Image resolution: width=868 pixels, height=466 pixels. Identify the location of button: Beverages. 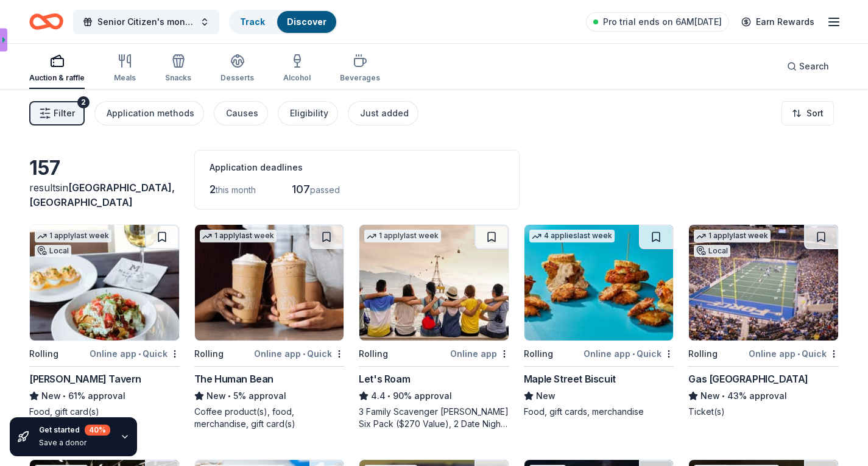
(360, 69).